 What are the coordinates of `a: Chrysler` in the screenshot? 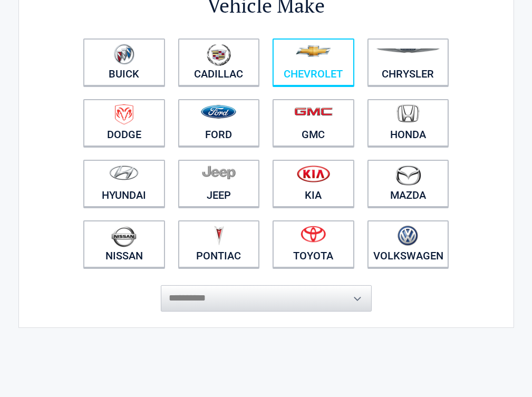 It's located at (408, 63).